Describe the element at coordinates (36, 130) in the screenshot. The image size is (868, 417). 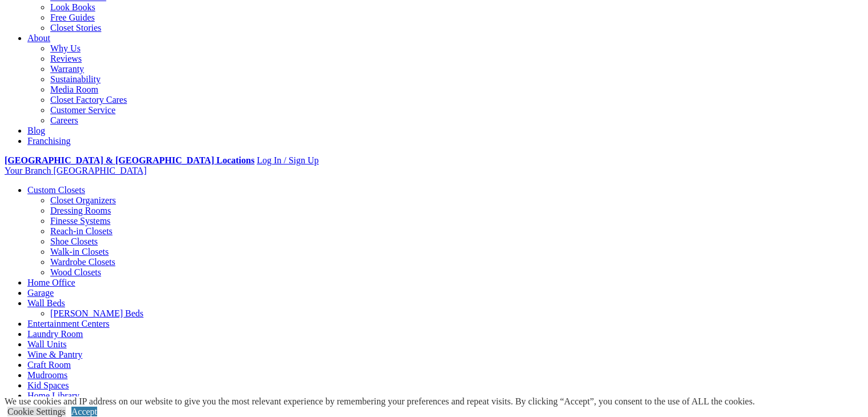
I see `a: Blog` at that location.